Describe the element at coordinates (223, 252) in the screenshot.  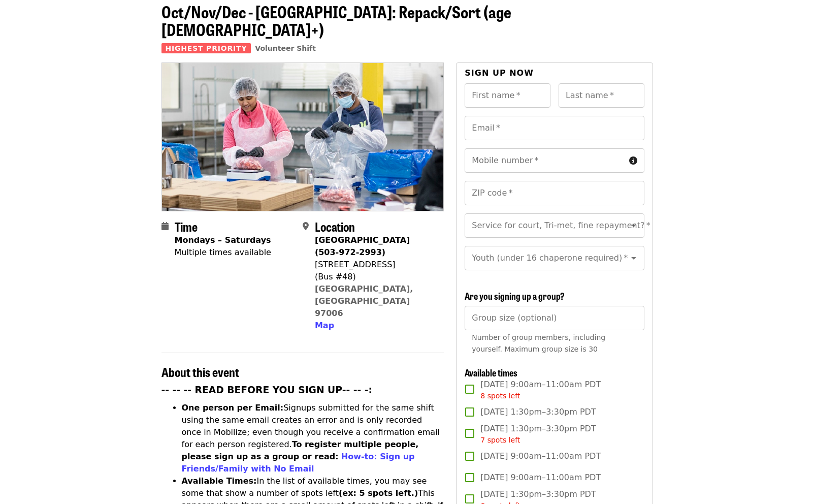
I see `div: Multiple times available` at that location.